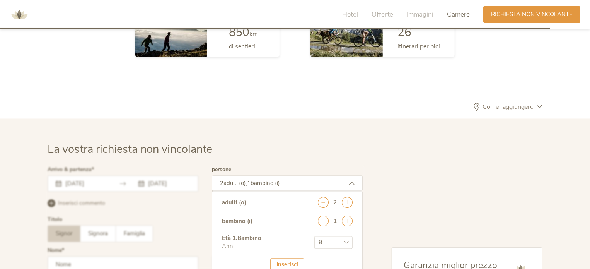 The image size is (590, 269). What do you see at coordinates (130, 149) in the screenshot?
I see `span: La vostra richiesta non vincolante` at bounding box center [130, 149].